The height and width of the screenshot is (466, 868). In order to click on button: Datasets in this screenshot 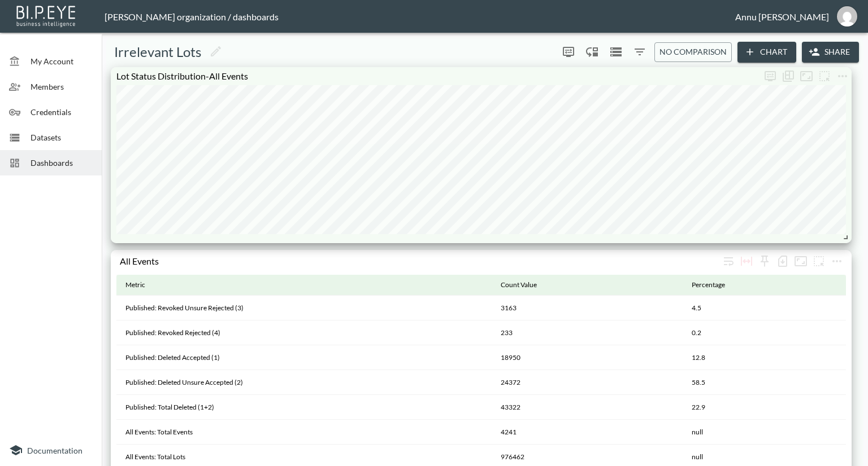, I will do `click(616, 52)`.